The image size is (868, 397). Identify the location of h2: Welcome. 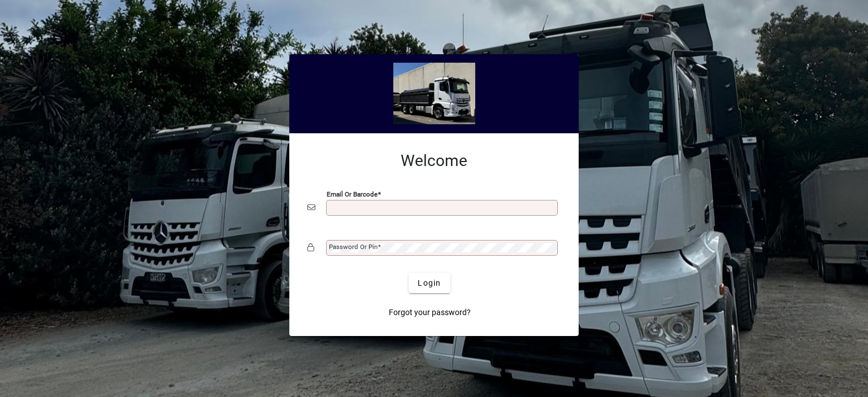
(434, 161).